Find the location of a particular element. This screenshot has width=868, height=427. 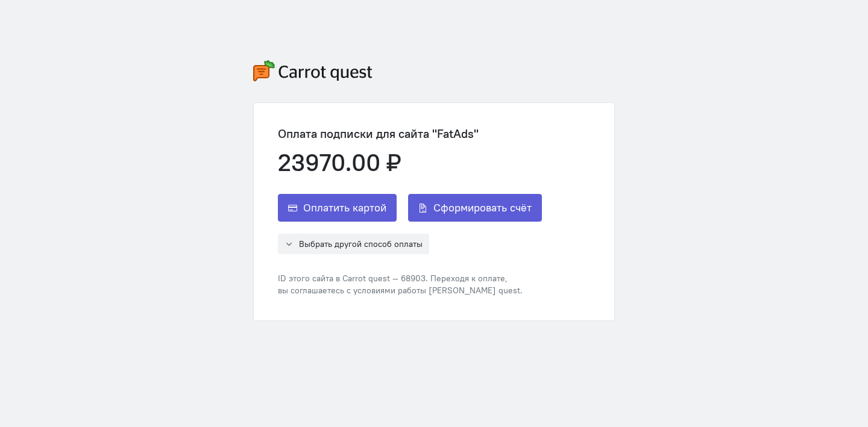

button: Выбрать другой способ оплаты is located at coordinates (353, 244).